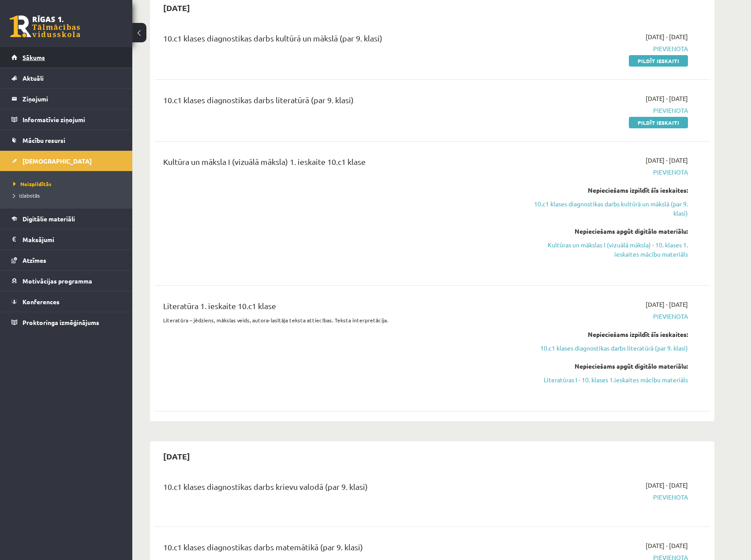 This screenshot has height=560, width=751. Describe the element at coordinates (33, 78) in the screenshot. I see `span: Aktuāli` at that location.